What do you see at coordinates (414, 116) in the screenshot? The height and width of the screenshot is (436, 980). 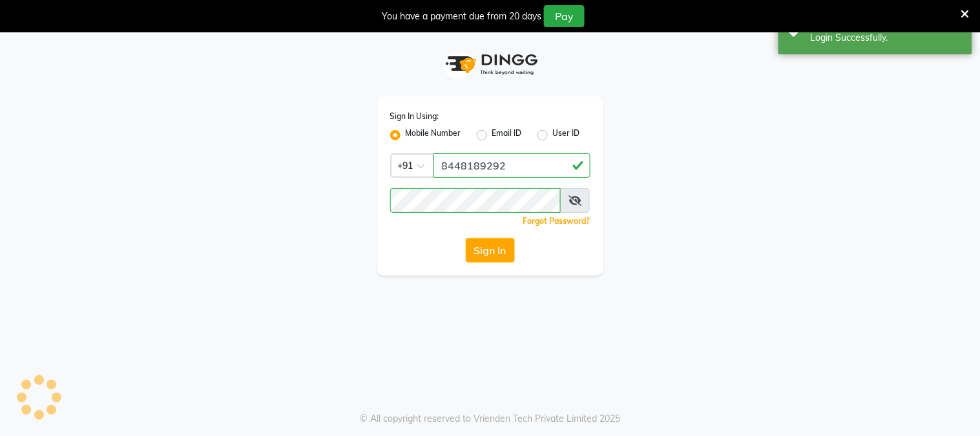 I see `label: Sign In Using:` at bounding box center [414, 116].